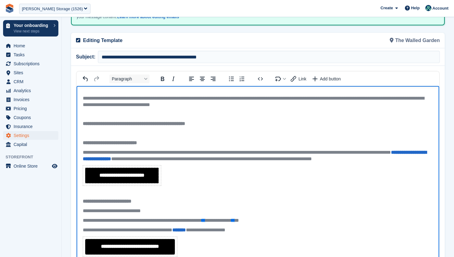 The width and height of the screenshot is (454, 257). I want to click on button: Insert merge tag, so click(281, 79).